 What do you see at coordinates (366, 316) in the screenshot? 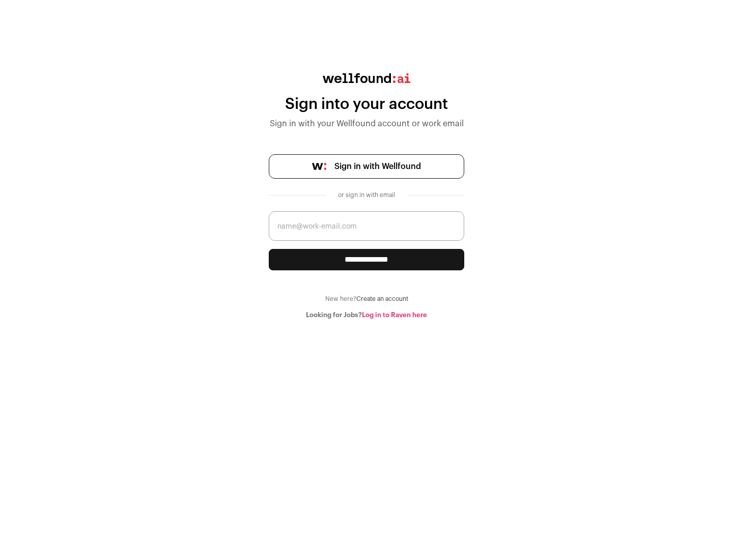
I see `div: Looking for Jobs?` at bounding box center [366, 316].